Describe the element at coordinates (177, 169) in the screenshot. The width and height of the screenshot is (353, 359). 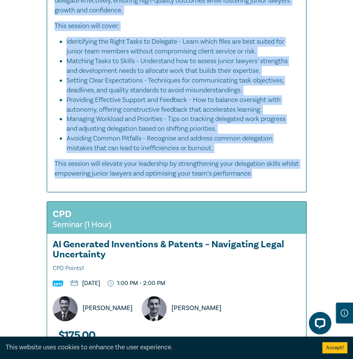
I see `p: This session will elevate your leadership by strengthening your delegation skills whilst empoweri...` at that location.